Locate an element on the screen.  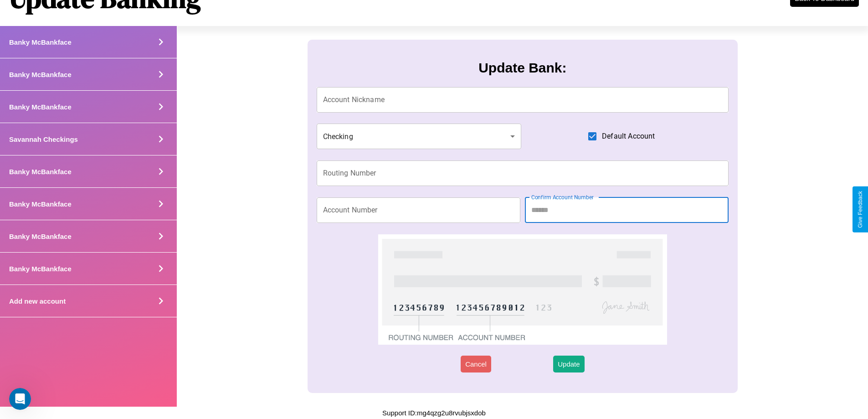
button: Update is located at coordinates (569, 364).